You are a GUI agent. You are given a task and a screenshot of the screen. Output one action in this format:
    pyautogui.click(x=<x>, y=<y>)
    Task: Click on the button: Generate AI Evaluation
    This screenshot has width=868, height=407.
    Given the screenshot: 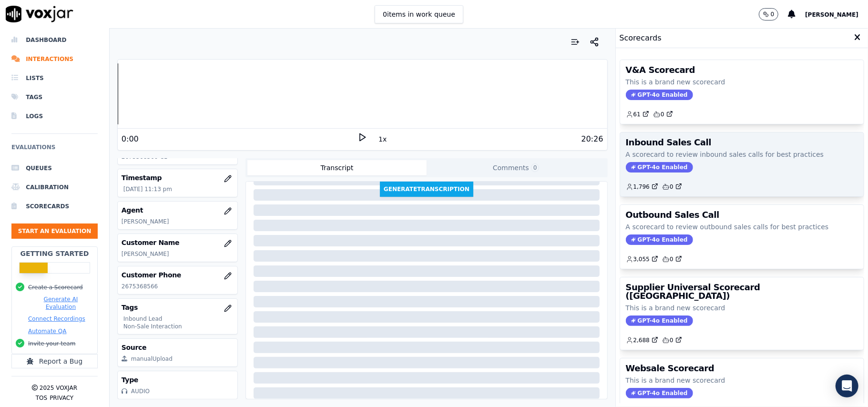 What is the action you would take?
    pyautogui.click(x=60, y=303)
    